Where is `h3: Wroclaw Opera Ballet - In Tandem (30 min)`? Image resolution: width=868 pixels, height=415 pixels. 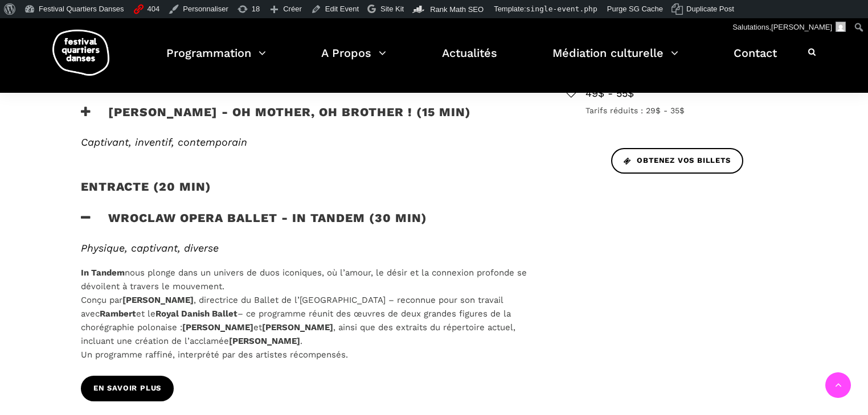
h3: Wroclaw Opera Ballet - In Tandem (30 min) is located at coordinates (254, 225).